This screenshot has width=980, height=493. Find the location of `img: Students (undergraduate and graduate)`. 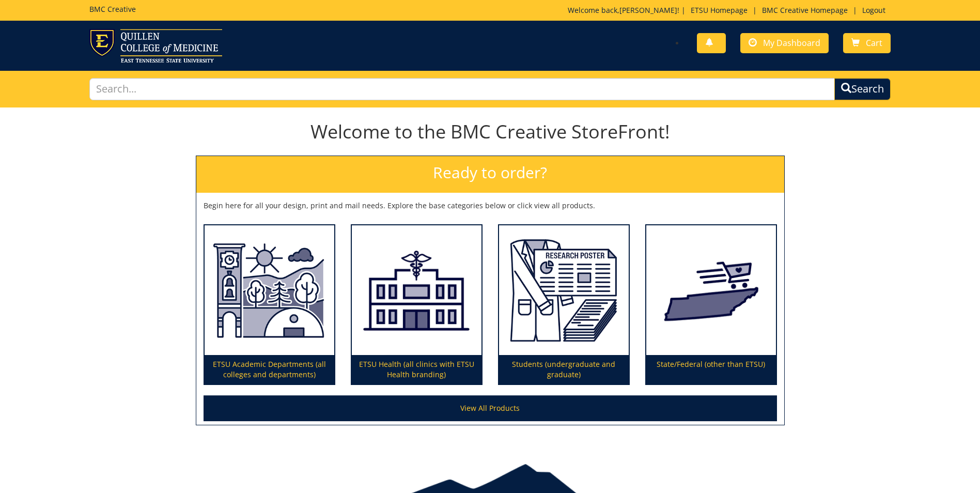

img: Students (undergraduate and graduate) is located at coordinates (563, 290).